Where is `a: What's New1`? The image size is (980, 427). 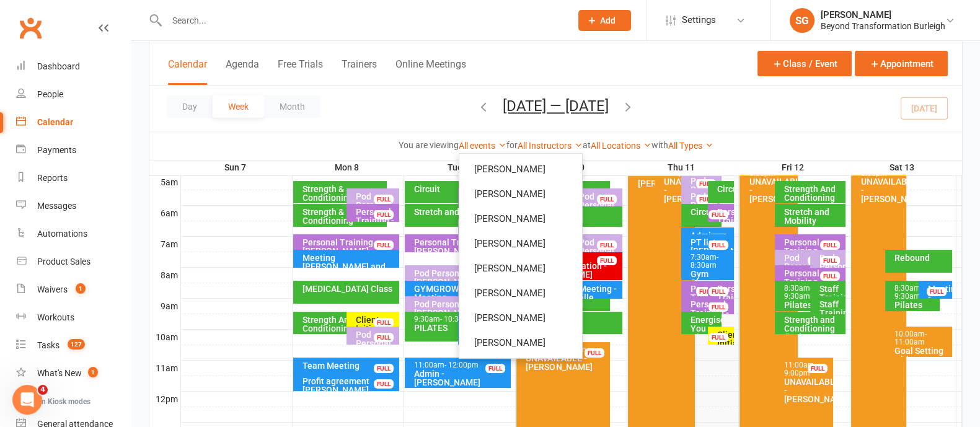
a: What's New1 is located at coordinates (73, 373).